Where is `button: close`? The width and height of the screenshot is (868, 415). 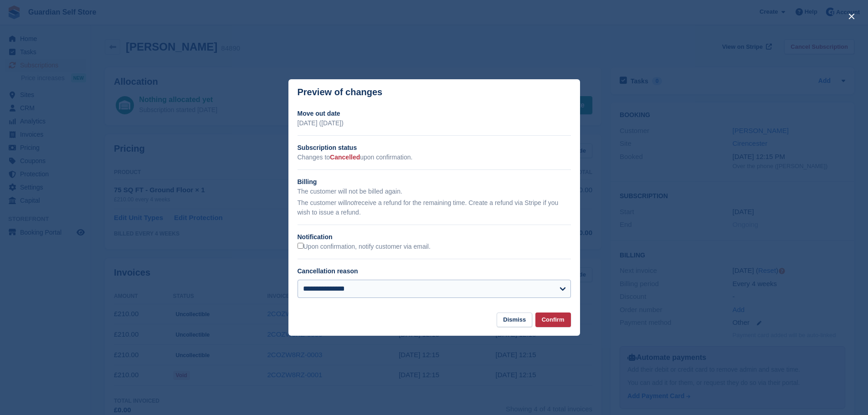
button: close is located at coordinates (852, 17).